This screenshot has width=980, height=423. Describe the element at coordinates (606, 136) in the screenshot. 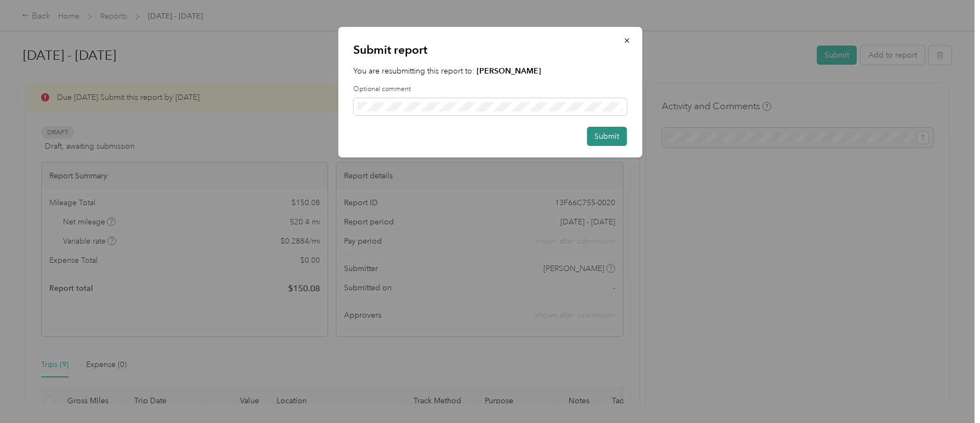

I see `button: Submit` at that location.